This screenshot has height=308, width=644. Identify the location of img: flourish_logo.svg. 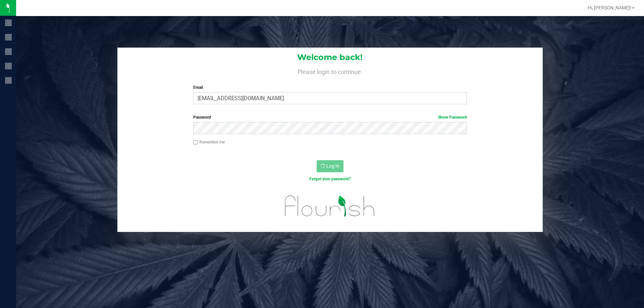
(330, 206).